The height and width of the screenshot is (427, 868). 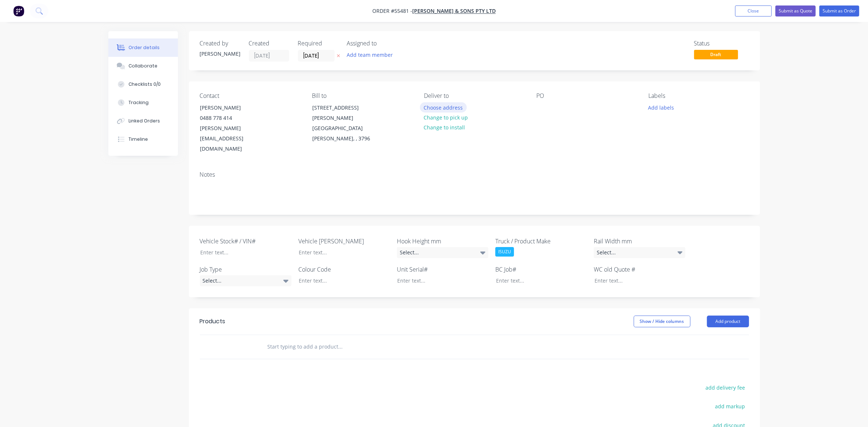 What do you see at coordinates (474, 95) in the screenshot?
I see `div: Deliver to` at bounding box center [474, 95].